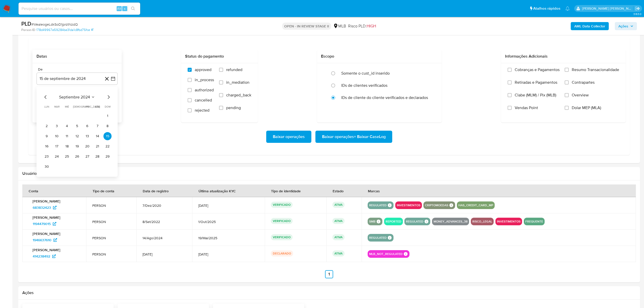  Describe the element at coordinates (623, 26) in the screenshot. I see `span: Ações` at that location.